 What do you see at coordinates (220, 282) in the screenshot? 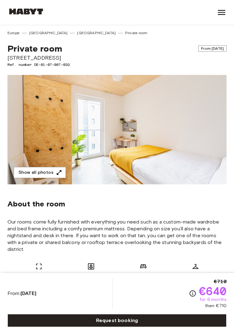
I see `span: €710` at bounding box center [220, 282].